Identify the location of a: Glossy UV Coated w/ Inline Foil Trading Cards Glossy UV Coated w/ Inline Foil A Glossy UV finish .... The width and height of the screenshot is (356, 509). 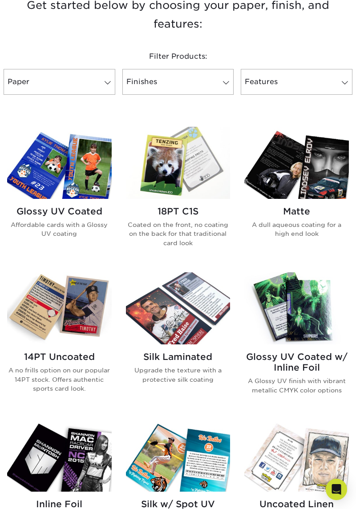
(296, 340).